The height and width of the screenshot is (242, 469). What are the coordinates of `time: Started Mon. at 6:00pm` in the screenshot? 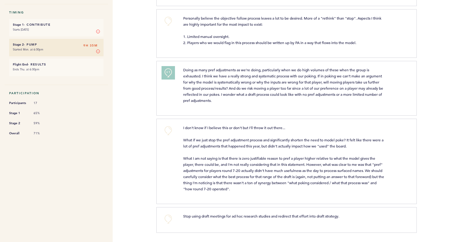 It's located at (28, 49).